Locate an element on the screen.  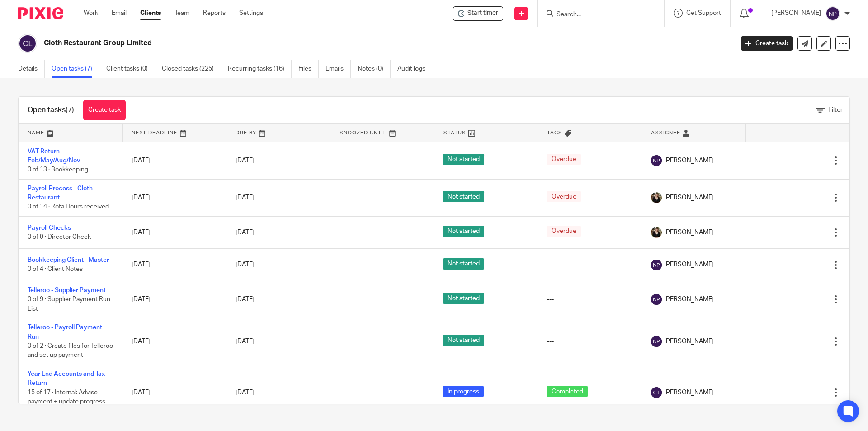
a: Files is located at coordinates (308, 68).